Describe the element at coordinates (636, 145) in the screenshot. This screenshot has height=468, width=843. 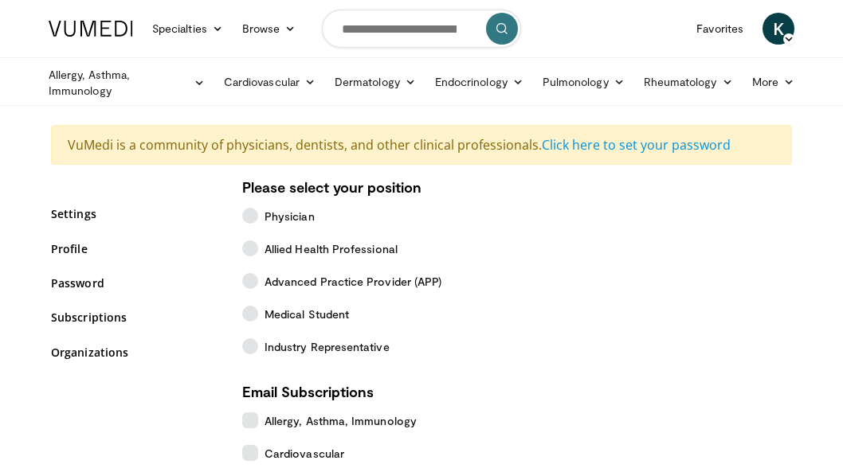
I see `a: Click here to set your password` at that location.